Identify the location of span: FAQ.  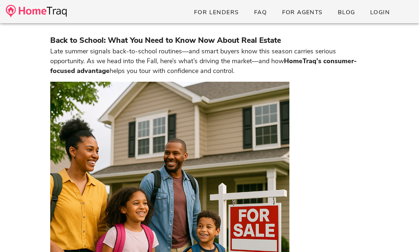
(260, 12).